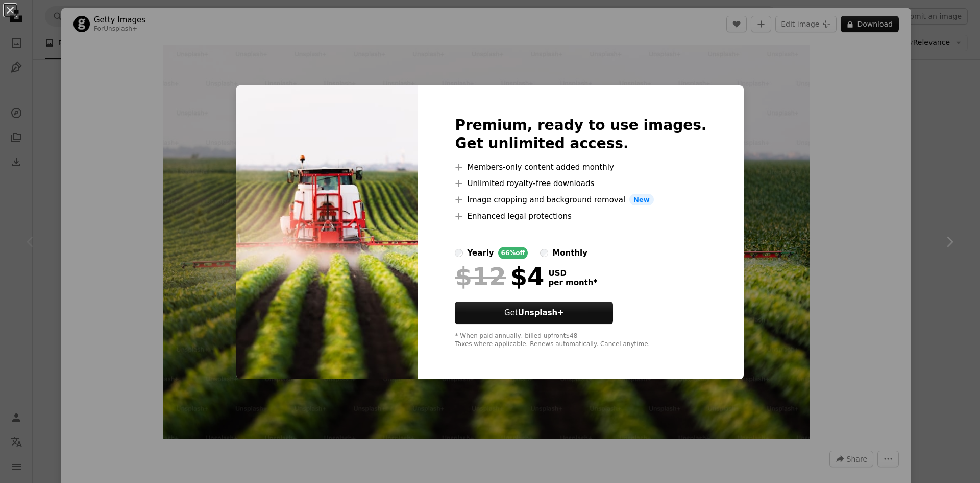 The height and width of the screenshot is (483, 980). Describe the element at coordinates (580, 216) in the screenshot. I see `li: Enhanced legal protections` at that location.